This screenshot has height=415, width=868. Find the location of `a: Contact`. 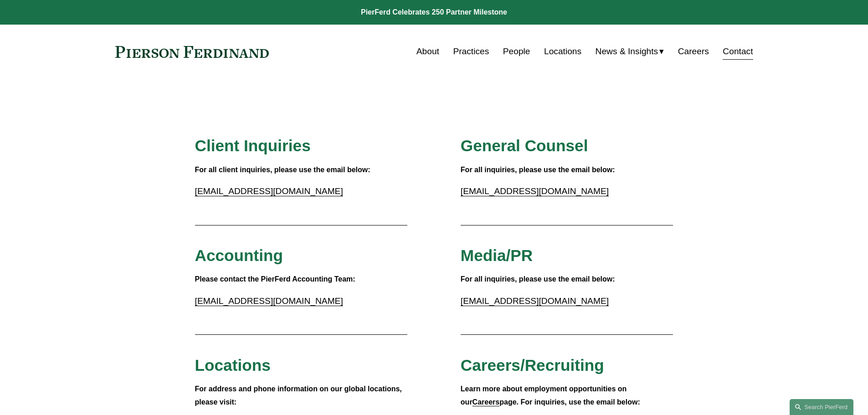

a: Contact is located at coordinates (737, 51).